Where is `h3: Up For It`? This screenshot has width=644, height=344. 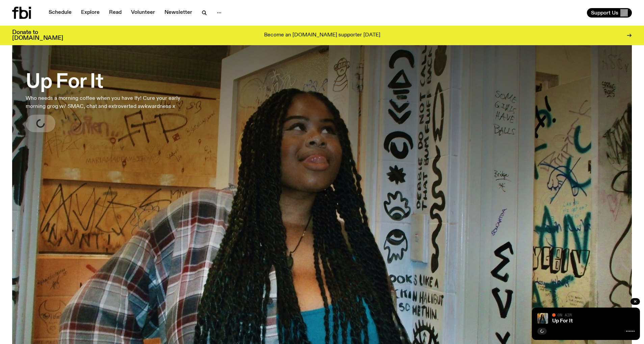 h3: Up For It is located at coordinates (112, 82).